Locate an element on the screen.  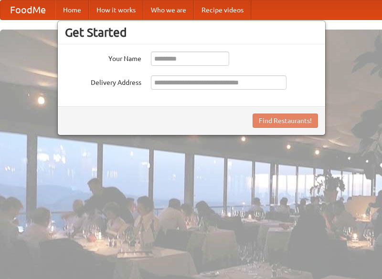
label: Delivery Address is located at coordinates (103, 81).